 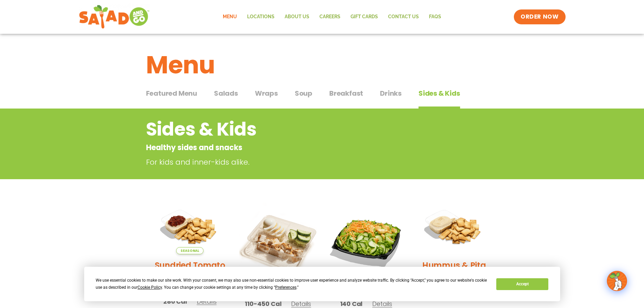 What do you see at coordinates (190, 250) in the screenshot?
I see `span: Seasonal` at bounding box center [190, 250].